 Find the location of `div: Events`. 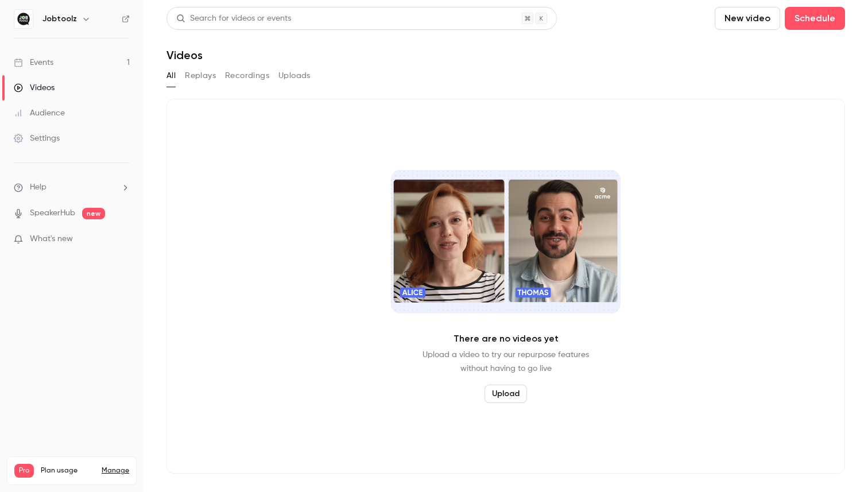

div: Events is located at coordinates (33, 63).